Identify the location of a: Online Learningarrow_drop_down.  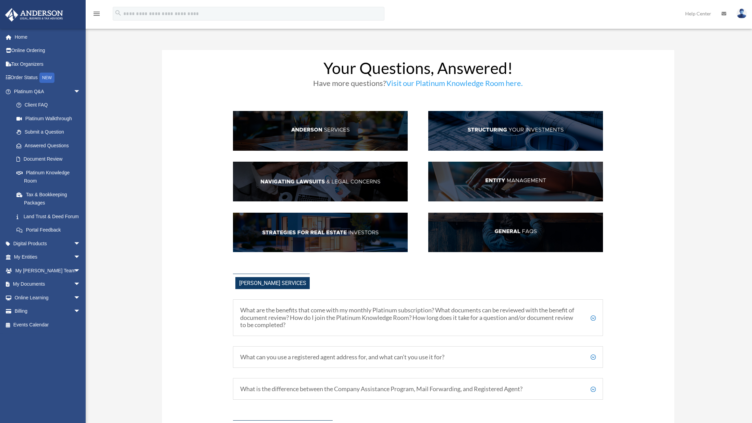
(48, 298).